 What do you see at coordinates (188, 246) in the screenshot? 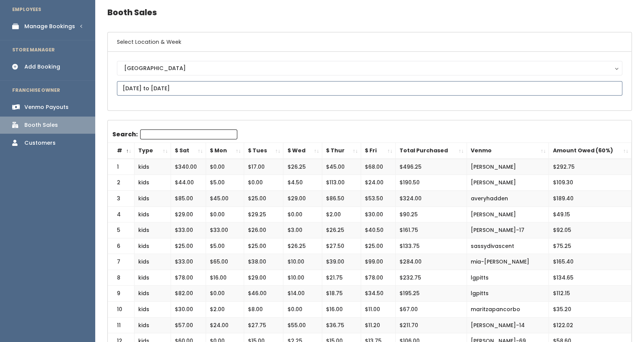
I see `td: $25.00` at bounding box center [188, 246].